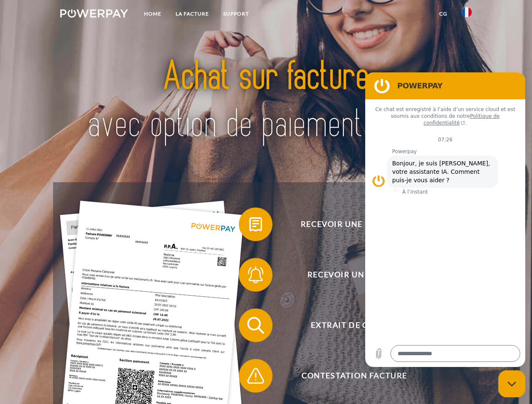 The width and height of the screenshot is (532, 404). What do you see at coordinates (348, 275) in the screenshot?
I see `button: Recevoir un rappel?` at bounding box center [348, 275].